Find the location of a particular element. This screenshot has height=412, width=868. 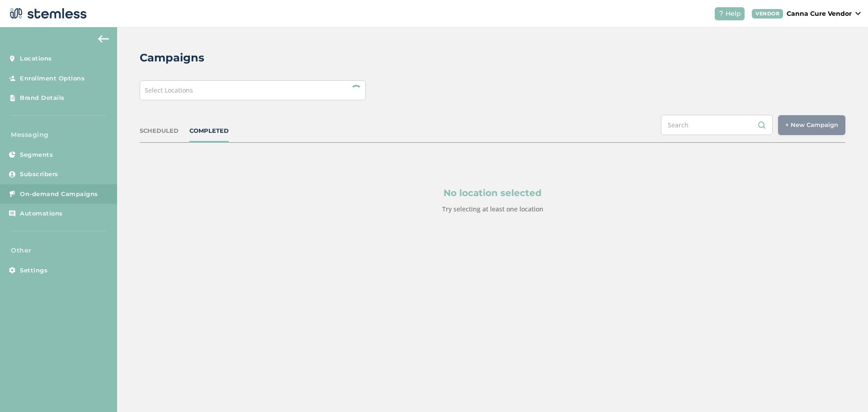

span: Brand Details is located at coordinates (42, 98).